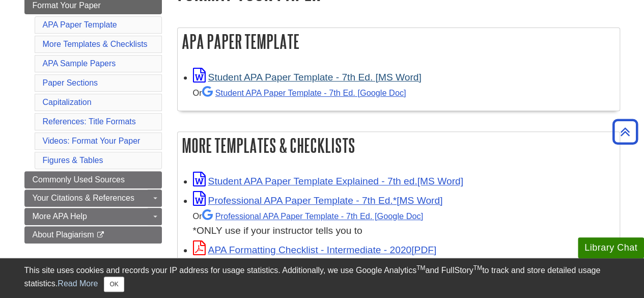 This screenshot has width=644, height=298. I want to click on button: Library Chat, so click(611, 248).